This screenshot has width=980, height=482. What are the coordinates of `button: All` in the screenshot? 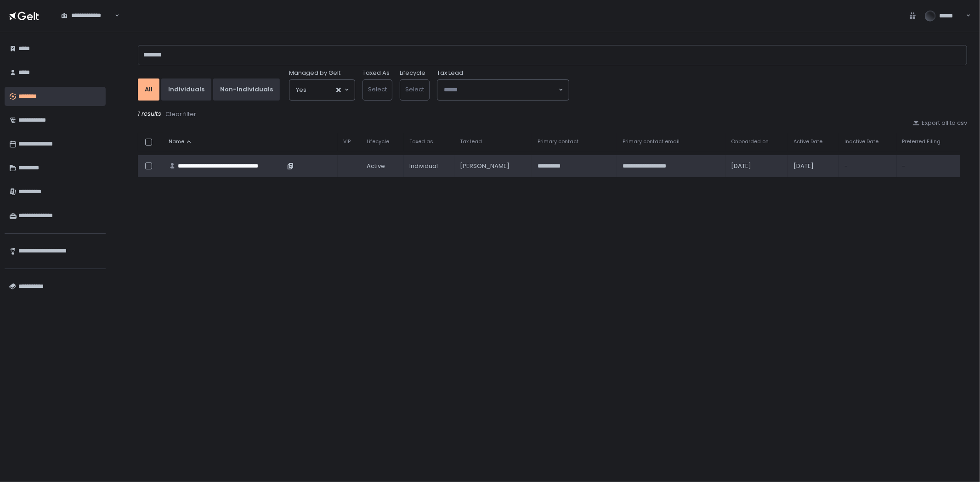 It's located at (148, 89).